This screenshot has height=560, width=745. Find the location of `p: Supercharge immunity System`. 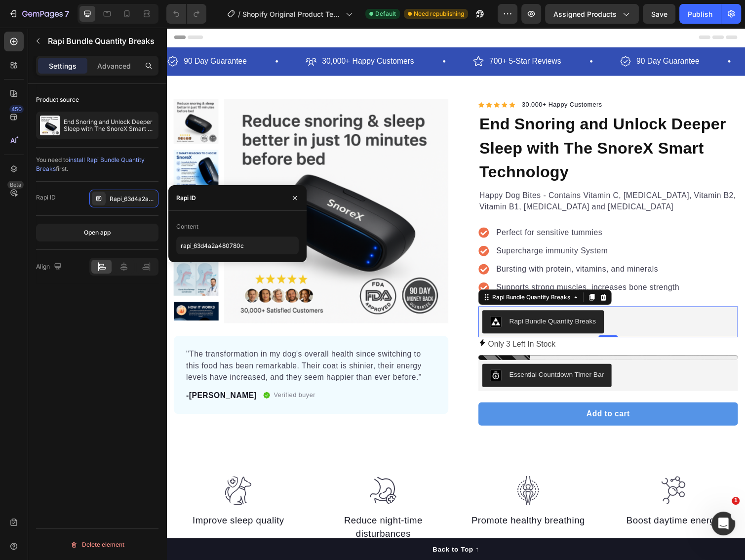

p: Supercharge immunity System is located at coordinates (432, 229).